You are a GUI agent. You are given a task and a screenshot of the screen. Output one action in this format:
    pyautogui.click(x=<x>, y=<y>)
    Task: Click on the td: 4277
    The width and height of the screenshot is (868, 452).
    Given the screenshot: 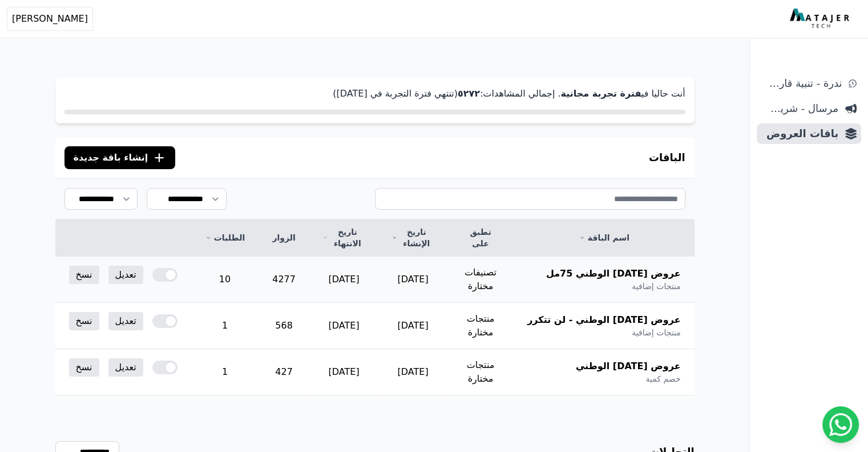 What is the action you would take?
    pyautogui.click(x=284, y=280)
    